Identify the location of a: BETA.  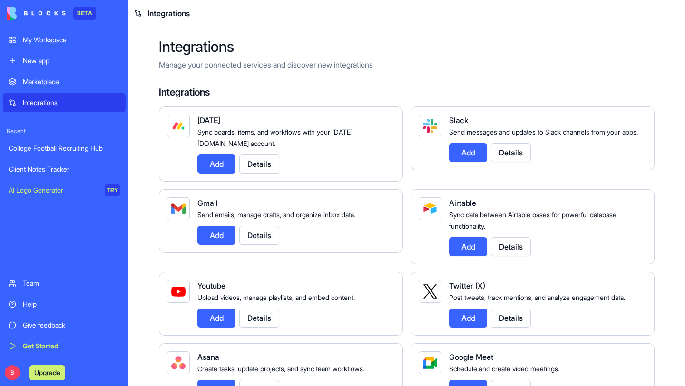
(51, 13).